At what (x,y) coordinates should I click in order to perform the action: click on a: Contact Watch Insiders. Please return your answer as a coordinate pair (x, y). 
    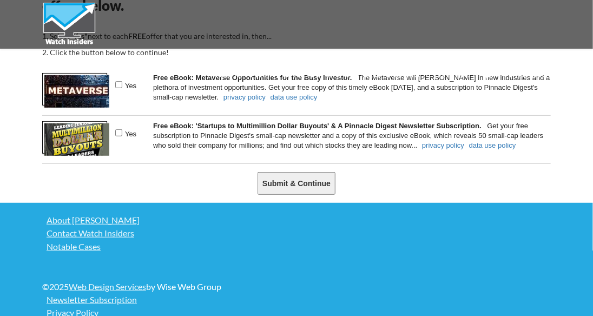
    Looking at the image, I should click on (297, 233).